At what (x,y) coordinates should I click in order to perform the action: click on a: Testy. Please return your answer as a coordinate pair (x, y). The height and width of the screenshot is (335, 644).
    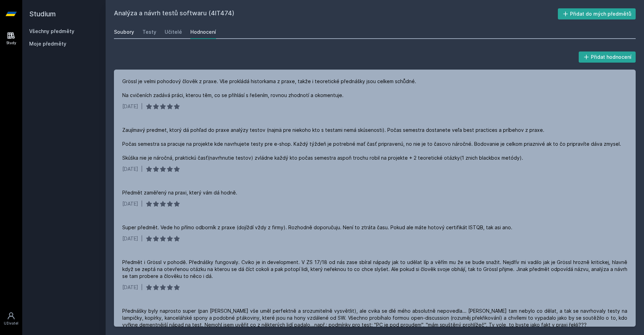
    Looking at the image, I should click on (149, 32).